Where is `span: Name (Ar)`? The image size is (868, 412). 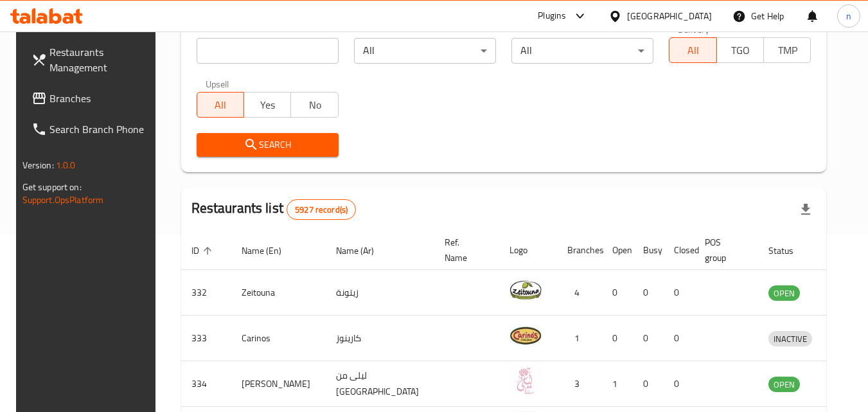
span: Name (Ar) is located at coordinates (363, 251).